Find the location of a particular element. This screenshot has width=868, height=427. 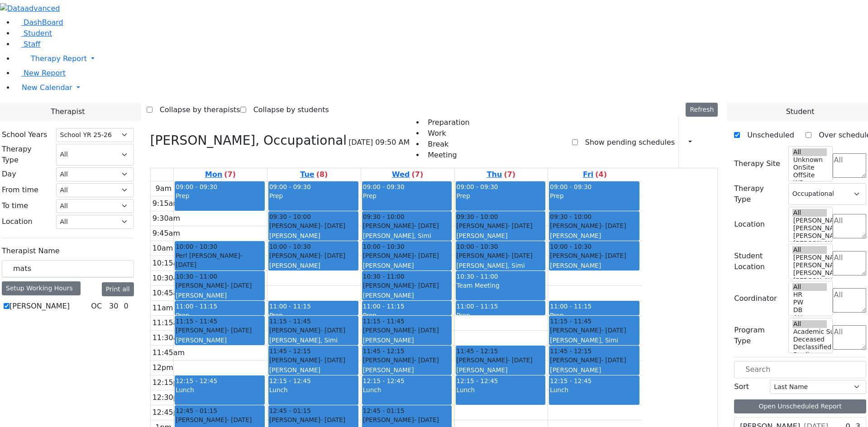

div: 11:45am is located at coordinates (169, 353).